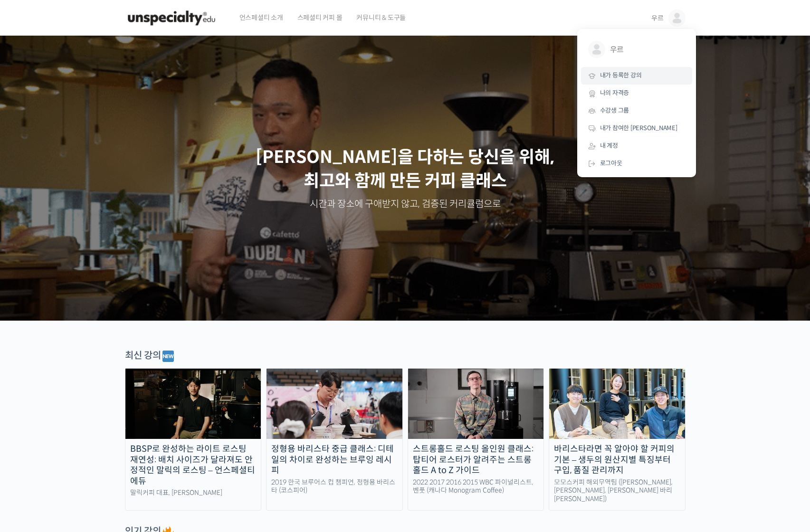 The height and width of the screenshot is (532, 810). I want to click on a: 내 계정, so click(637, 146).